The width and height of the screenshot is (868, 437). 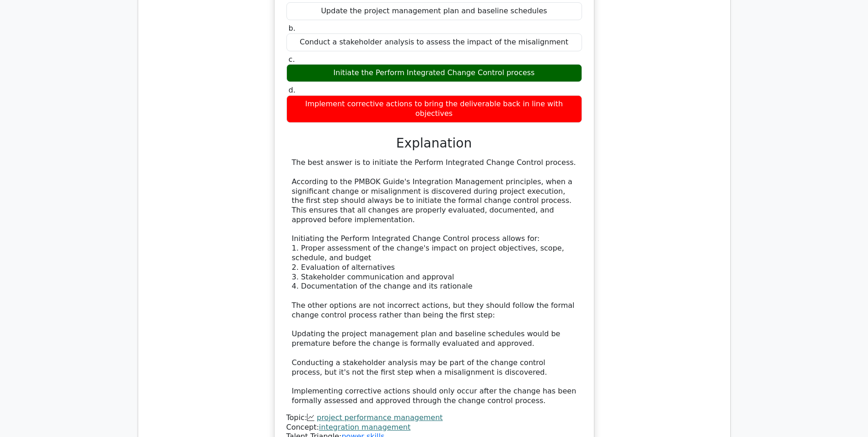 I want to click on a: project performance management, so click(x=380, y=417).